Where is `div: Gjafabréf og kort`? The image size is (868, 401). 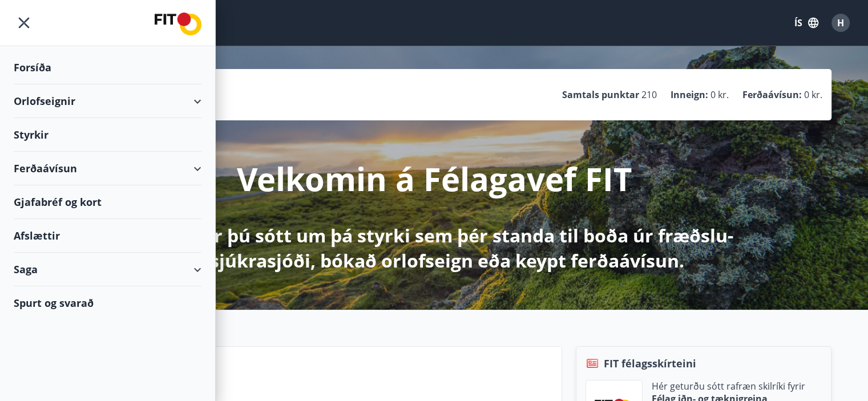
div: Gjafabréf og kort is located at coordinates (107, 202).